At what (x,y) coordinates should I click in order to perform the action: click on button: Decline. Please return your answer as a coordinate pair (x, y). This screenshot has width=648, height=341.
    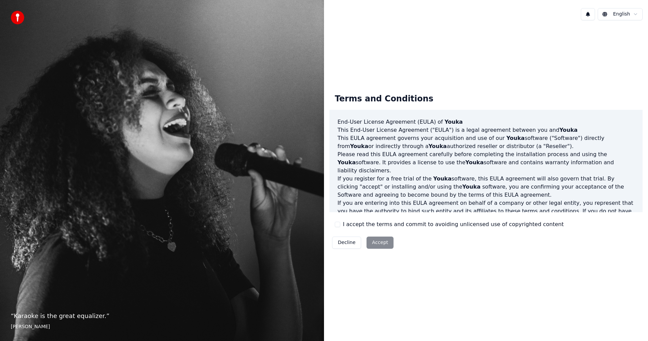
    Looking at the image, I should click on (347, 242).